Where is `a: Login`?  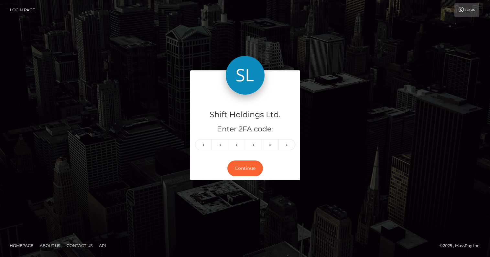
a: Login is located at coordinates (466, 10).